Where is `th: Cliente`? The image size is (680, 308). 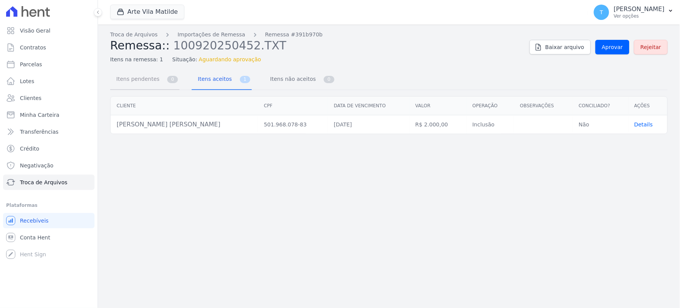
th: Cliente is located at coordinates (184, 106).